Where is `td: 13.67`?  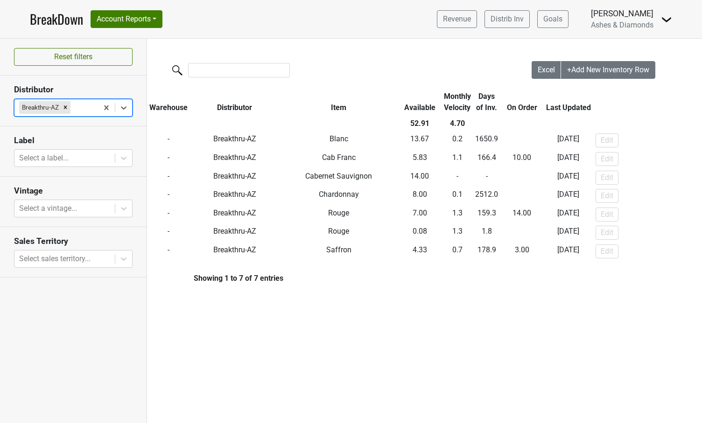 td: 13.67 is located at coordinates (419, 141).